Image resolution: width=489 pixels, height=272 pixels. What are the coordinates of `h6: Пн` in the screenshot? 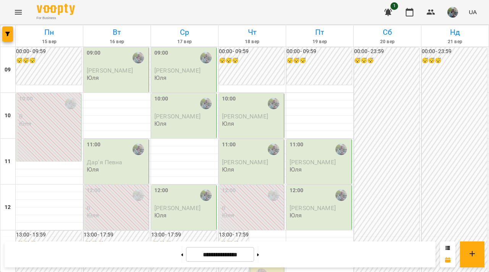 It's located at (49, 32).